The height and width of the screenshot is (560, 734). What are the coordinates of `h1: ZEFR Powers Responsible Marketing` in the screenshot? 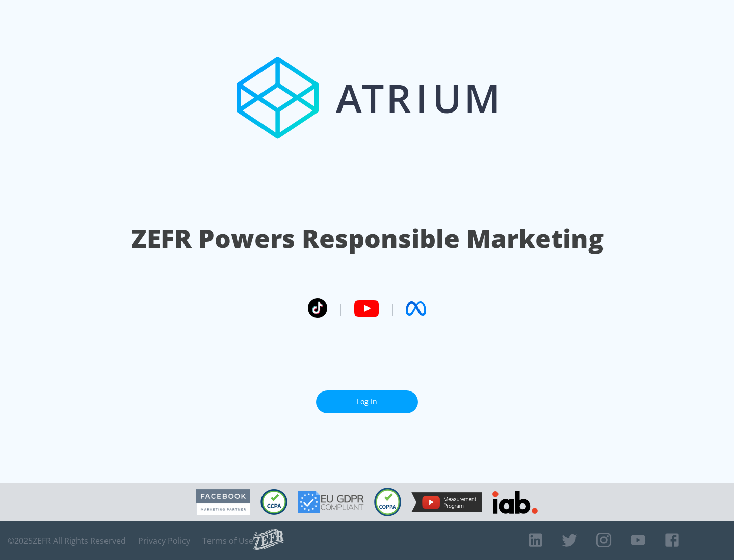 It's located at (367, 238).